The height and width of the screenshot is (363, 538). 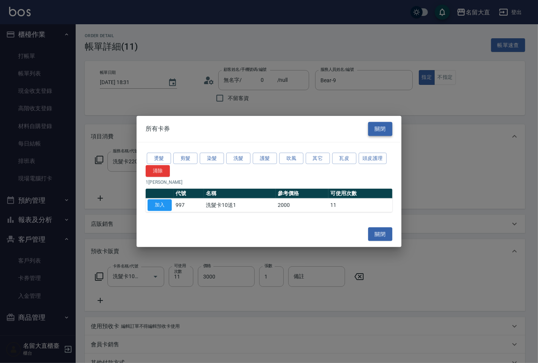 I want to click on button: 瓦皮, so click(x=344, y=158).